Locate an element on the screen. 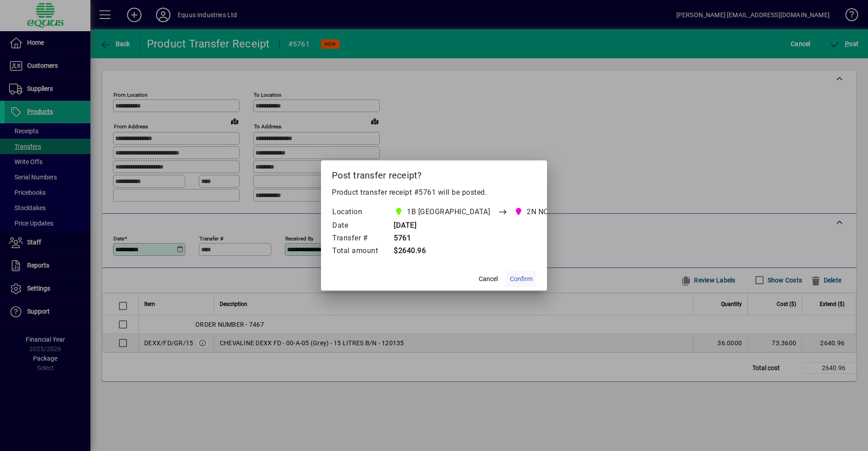 The height and width of the screenshot is (451, 868). td: 5761 is located at coordinates (491, 238).